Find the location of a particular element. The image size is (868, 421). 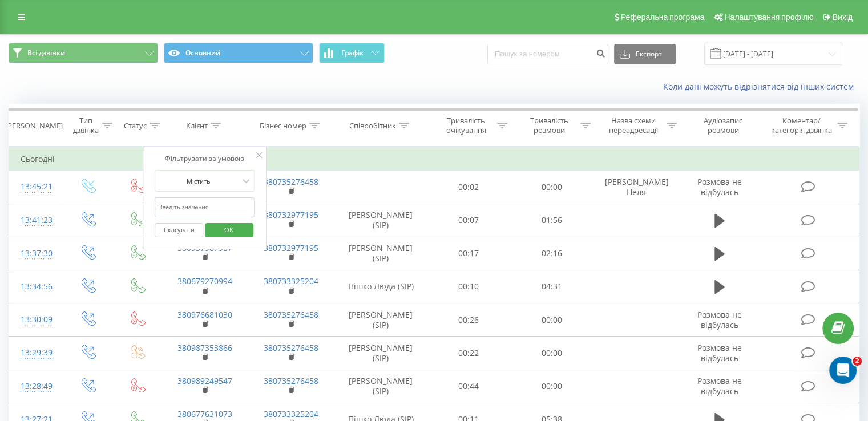

td: 00:10 is located at coordinates (468, 287).